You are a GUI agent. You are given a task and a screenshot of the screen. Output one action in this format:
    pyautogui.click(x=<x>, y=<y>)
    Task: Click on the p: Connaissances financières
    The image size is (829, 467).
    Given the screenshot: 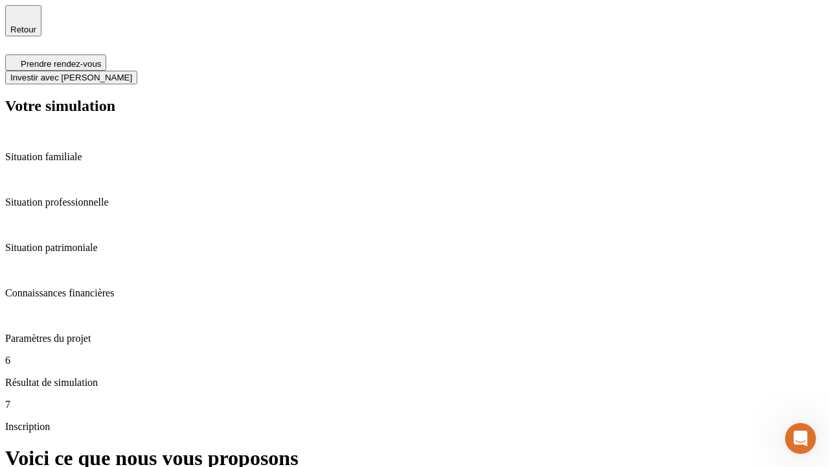 What is the action you would take?
    pyautogui.click(x=415, y=293)
    